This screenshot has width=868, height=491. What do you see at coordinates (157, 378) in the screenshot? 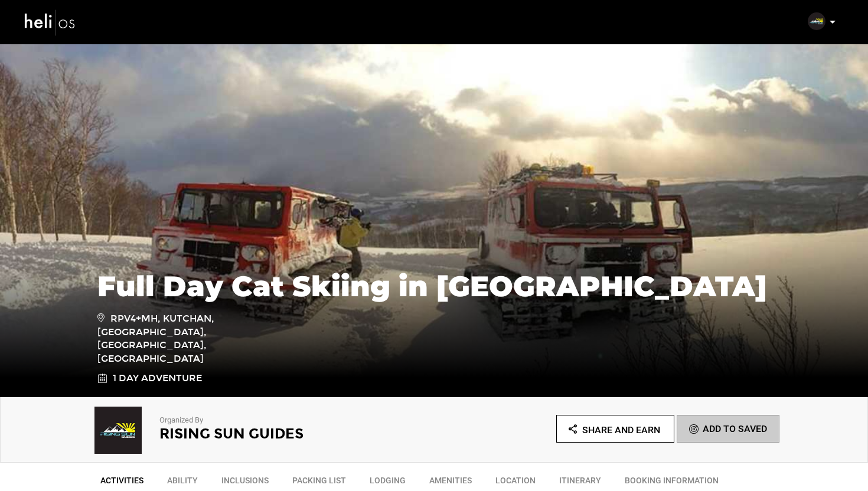
I see `span: 1 Day Adventure` at bounding box center [157, 378].